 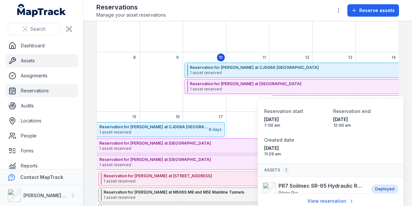 What do you see at coordinates (365, 125) in the screenshot?
I see `span: 12:00 am` at bounding box center [365, 125].